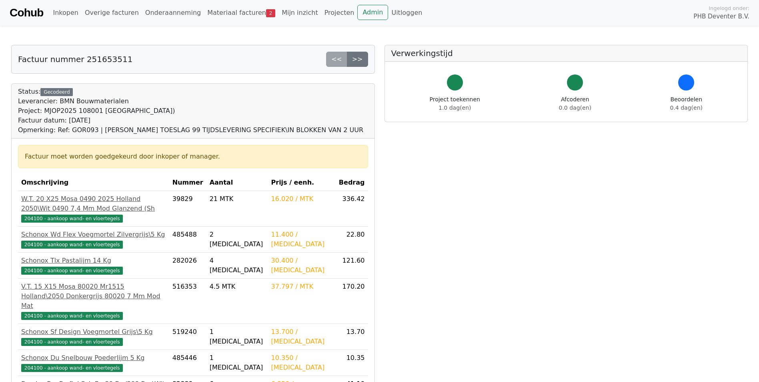 This screenshot has width=759, height=382. I want to click on td: 282026, so click(188, 265).